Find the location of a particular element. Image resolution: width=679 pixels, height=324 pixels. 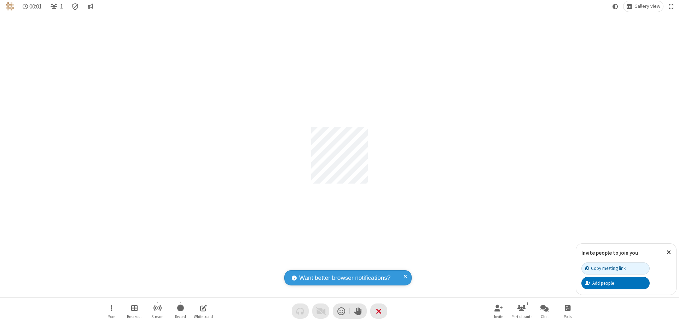

button: Send a reaction is located at coordinates (341, 311).